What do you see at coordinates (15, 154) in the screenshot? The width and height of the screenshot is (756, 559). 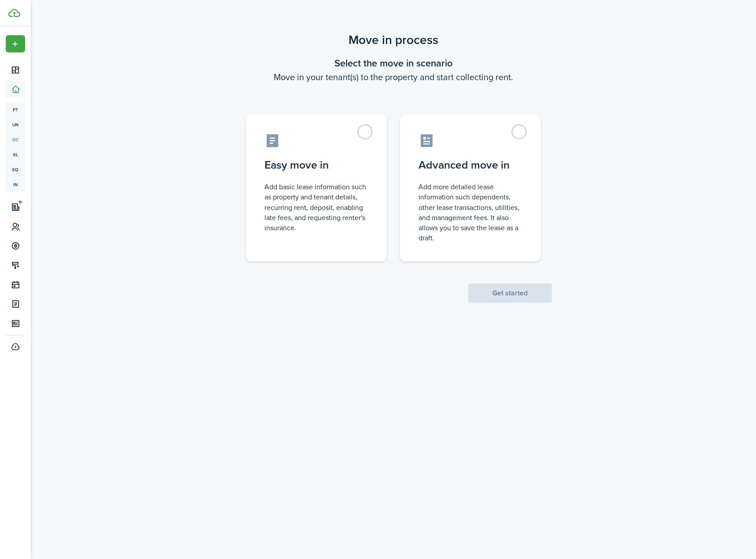 I see `a: kl` at bounding box center [15, 154].